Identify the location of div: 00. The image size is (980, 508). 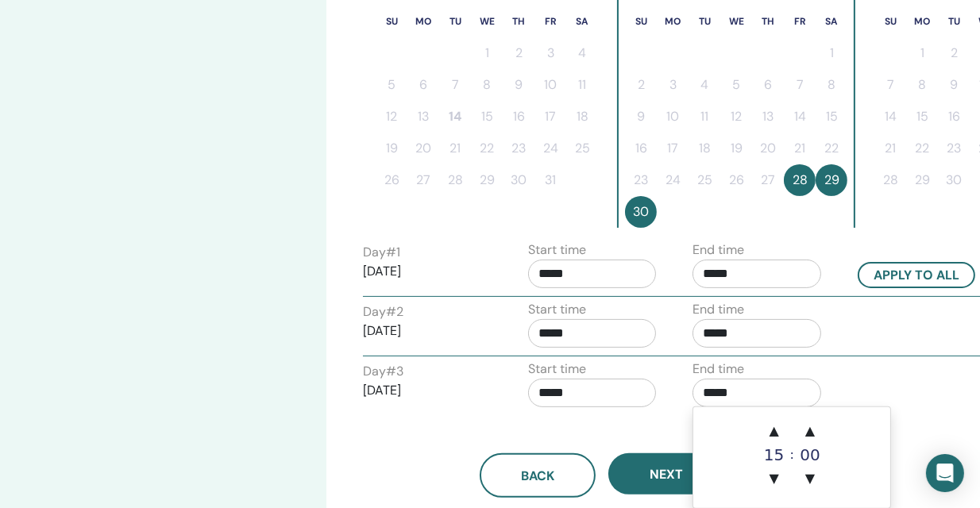
(810, 455).